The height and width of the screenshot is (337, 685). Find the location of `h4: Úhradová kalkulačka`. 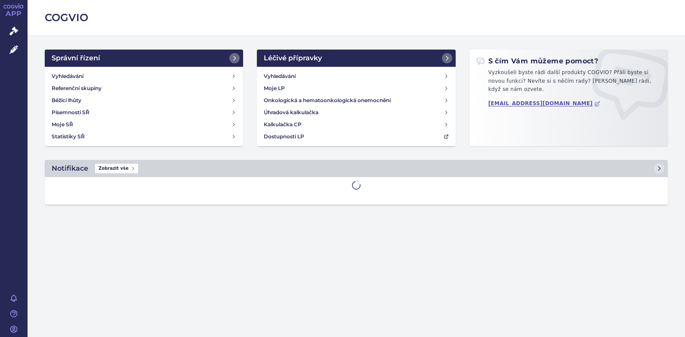

h4: Úhradová kalkulačka is located at coordinates (291, 112).